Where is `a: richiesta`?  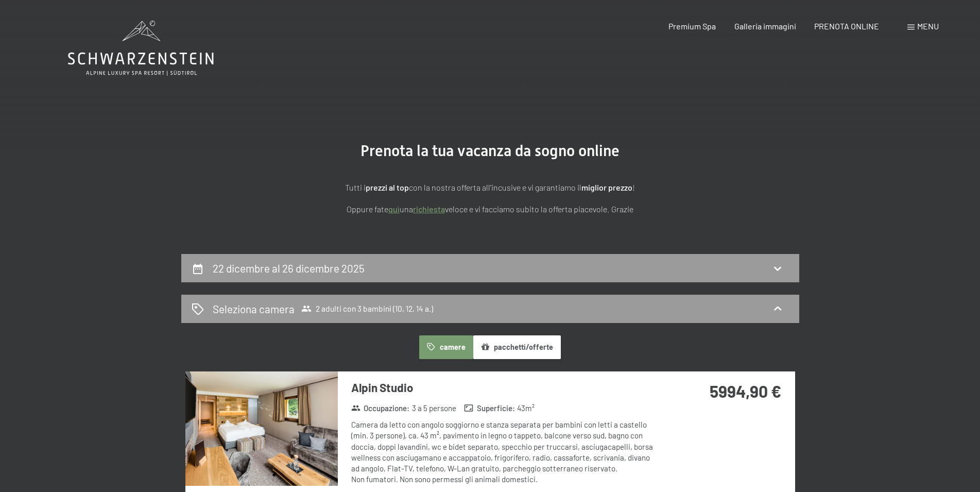
a: richiesta is located at coordinates (429, 208).